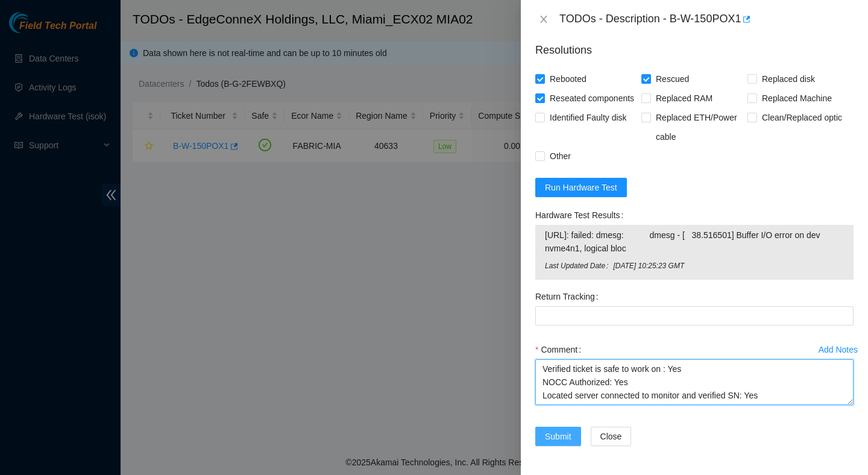  Describe the element at coordinates (567, 79) in the screenshot. I see `span: Rebooted` at that location.